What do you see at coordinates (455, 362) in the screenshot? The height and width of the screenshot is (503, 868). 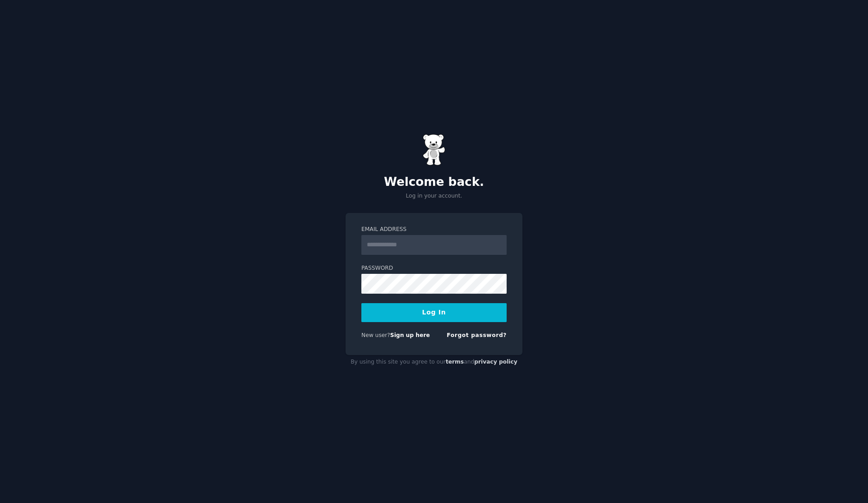 I see `a: terms` at bounding box center [455, 362].